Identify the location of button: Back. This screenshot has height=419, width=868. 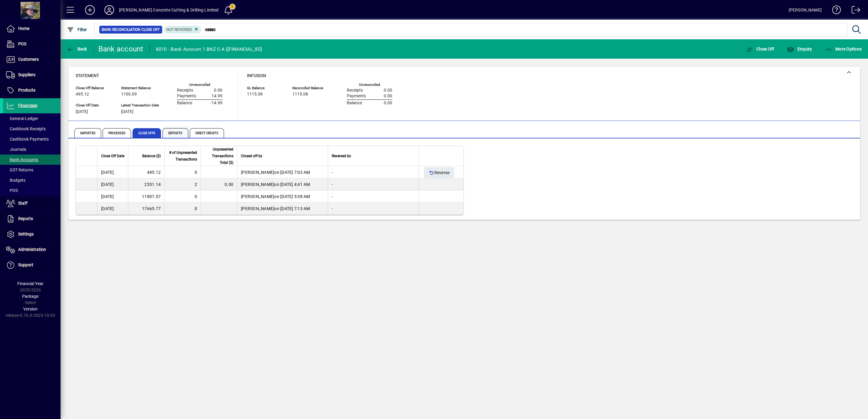
(77, 49).